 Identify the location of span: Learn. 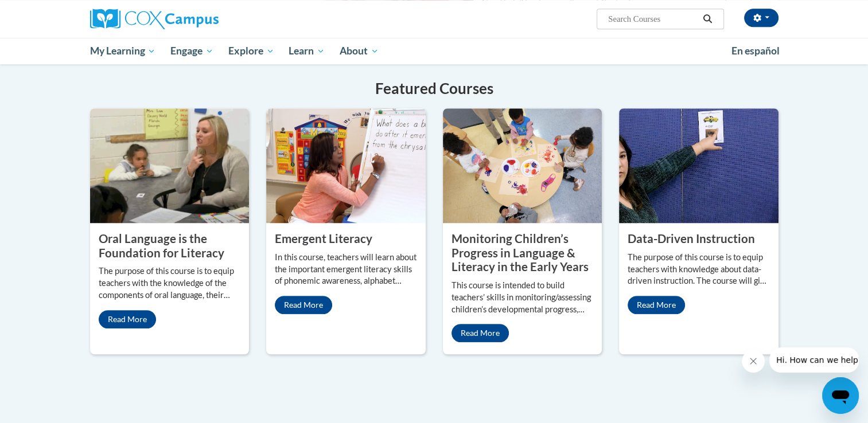
(306, 51).